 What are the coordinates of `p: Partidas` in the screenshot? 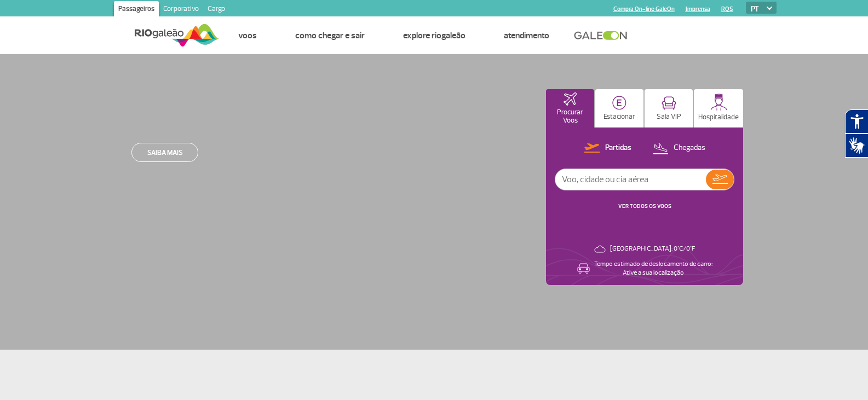 It's located at (618, 147).